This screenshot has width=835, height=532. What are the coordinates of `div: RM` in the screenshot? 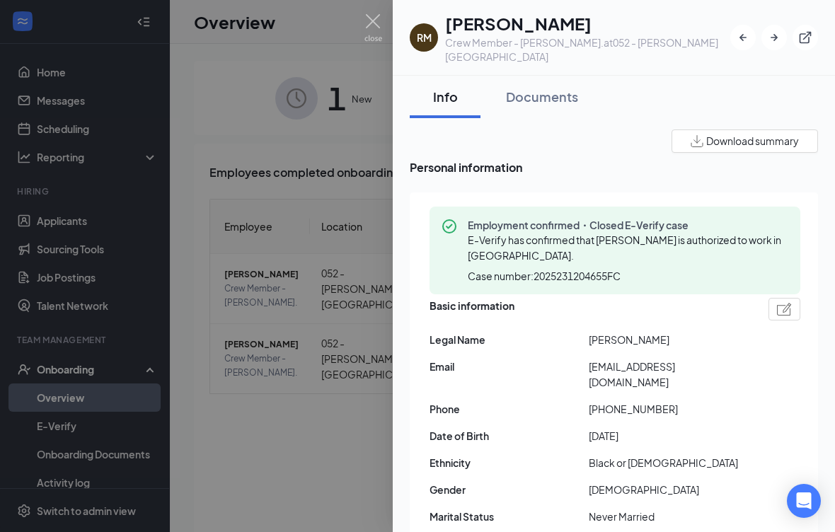 It's located at (424, 38).